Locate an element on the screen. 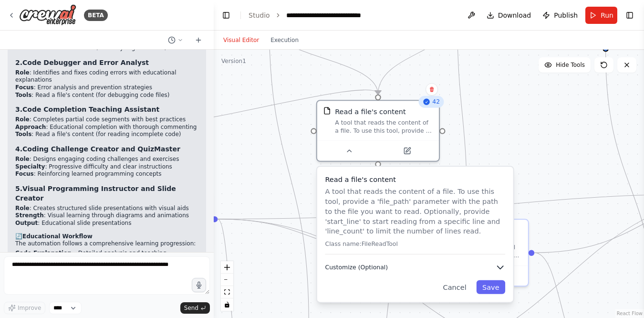  g: Edge from 02dee91a-faa4-4da7-8ff3-17c5c73890a3 to d7a34c8a-e294-4896-bca1-4fbb865dffc5 is located at coordinates (259, 108).